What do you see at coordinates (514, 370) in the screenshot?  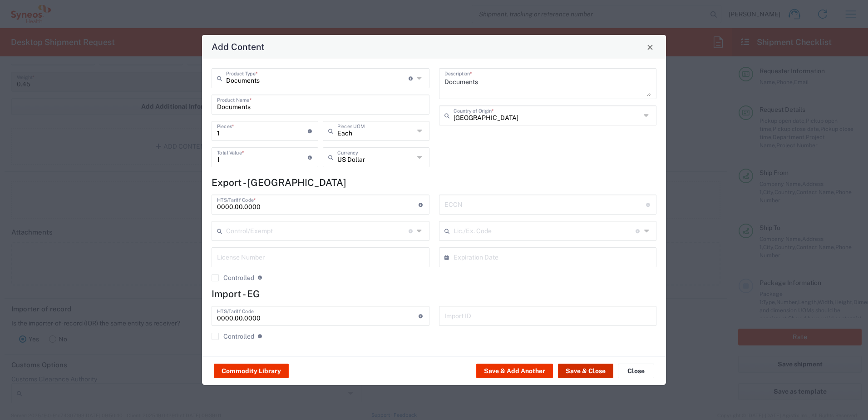 I see `button: Save & Add Another` at bounding box center [514, 370].